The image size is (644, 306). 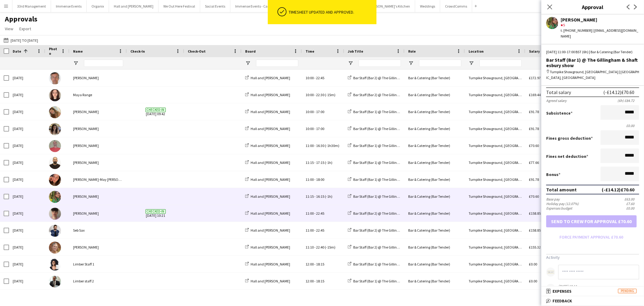 I want to click on img: Ellie Bland, so click(x=55, y=248).